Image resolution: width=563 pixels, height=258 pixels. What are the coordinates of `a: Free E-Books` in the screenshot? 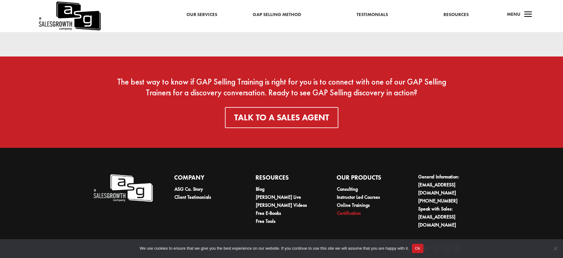 It's located at (268, 213).